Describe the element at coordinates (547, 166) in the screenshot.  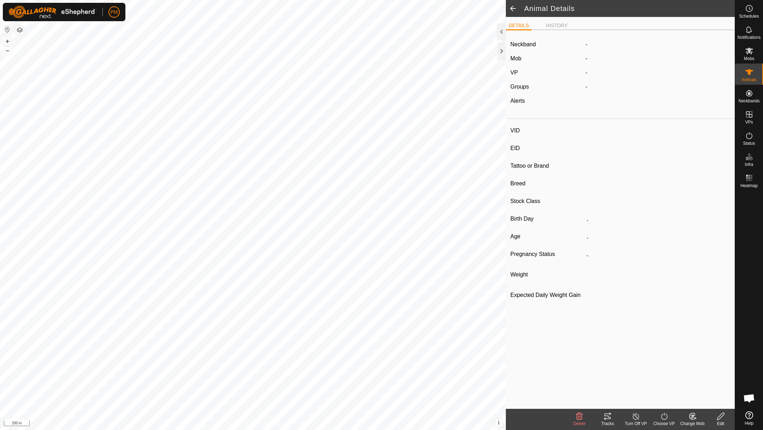
I see `label: Tattoo or Brand` at that location.